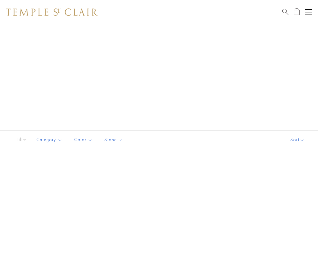 The width and height of the screenshot is (318, 269). What do you see at coordinates (285, 12) in the screenshot?
I see `a: Search` at bounding box center [285, 12].